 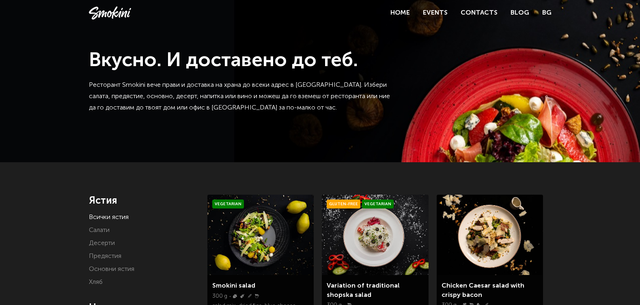 I want to click on span: Gluten-free, so click(x=343, y=204).